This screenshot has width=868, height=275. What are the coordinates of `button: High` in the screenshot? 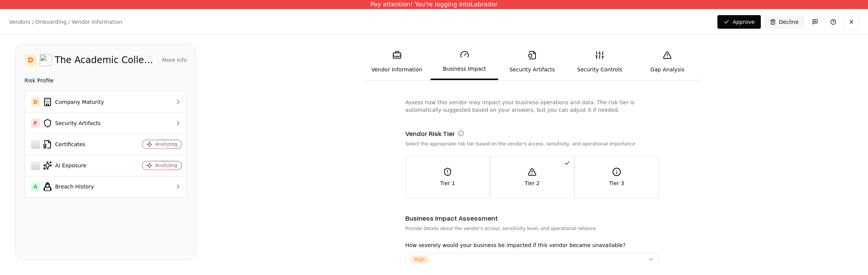 It's located at (532, 259).